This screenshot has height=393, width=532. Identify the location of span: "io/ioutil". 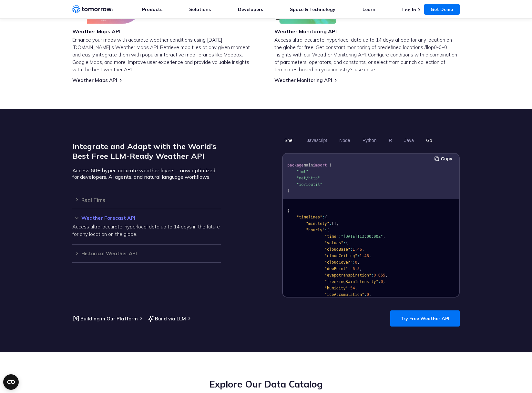
(309, 185).